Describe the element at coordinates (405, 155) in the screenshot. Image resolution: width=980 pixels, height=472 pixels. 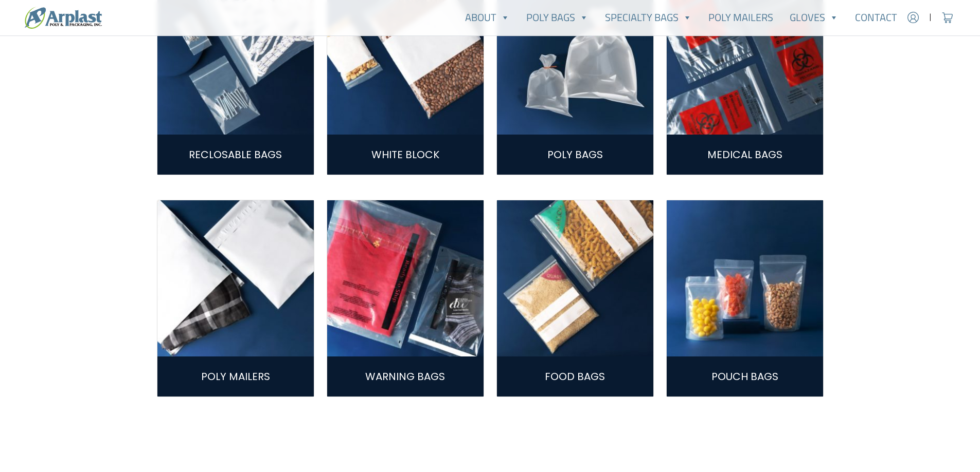
I see `a: White Block` at that location.